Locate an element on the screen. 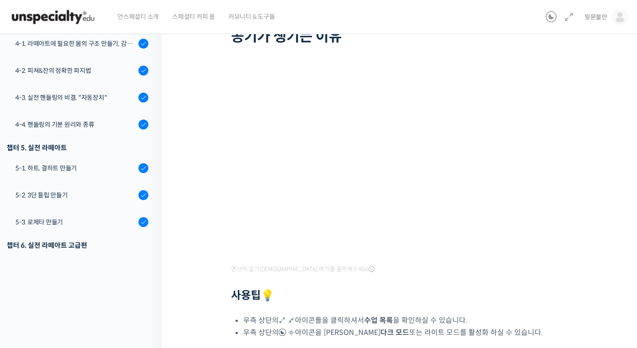 The image size is (637, 348). span: 뒷문불안 is located at coordinates (596, 17).